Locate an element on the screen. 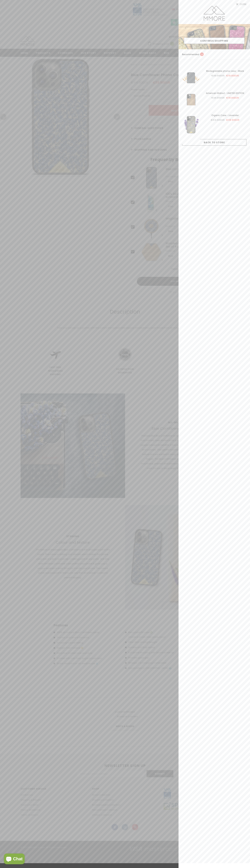 The image size is (250, 868). a: Organic Case - Lavender is located at coordinates (225, 115).